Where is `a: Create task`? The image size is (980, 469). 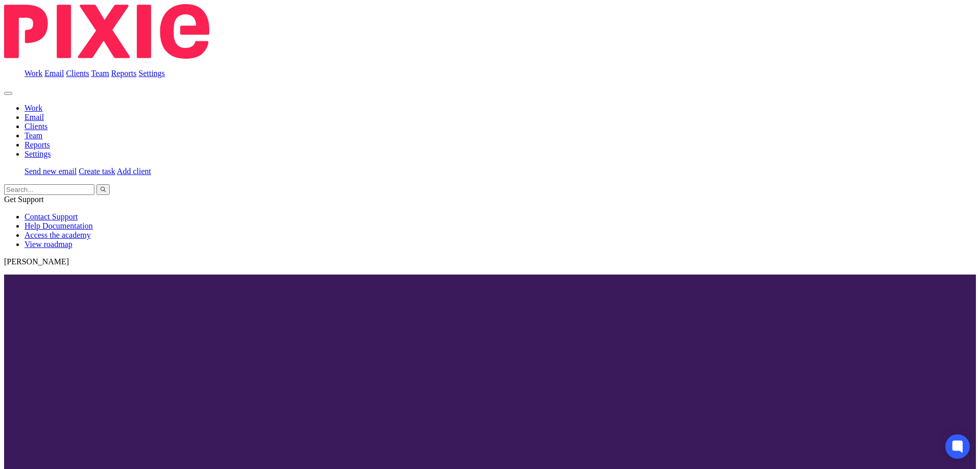
a: Create task is located at coordinates (97, 171).